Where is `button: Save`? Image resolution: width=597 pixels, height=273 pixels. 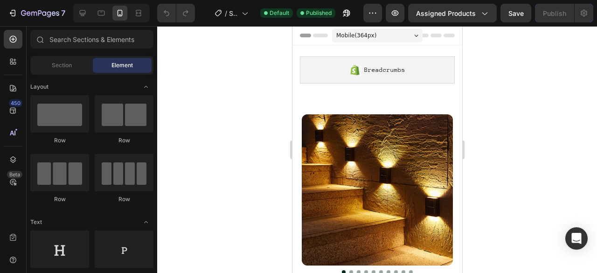
button: Save is located at coordinates (516, 13).